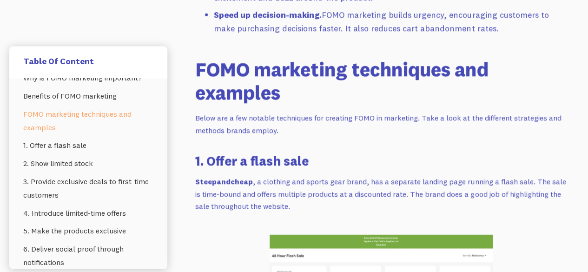  I want to click on strong: Steepandcheap, so click(224, 181).